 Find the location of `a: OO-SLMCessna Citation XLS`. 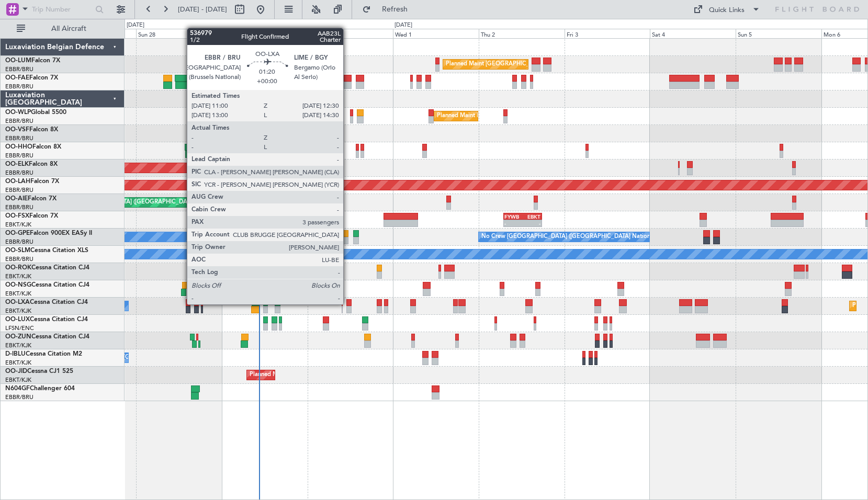

a: OO-SLMCessna Citation XLS is located at coordinates (47, 251).